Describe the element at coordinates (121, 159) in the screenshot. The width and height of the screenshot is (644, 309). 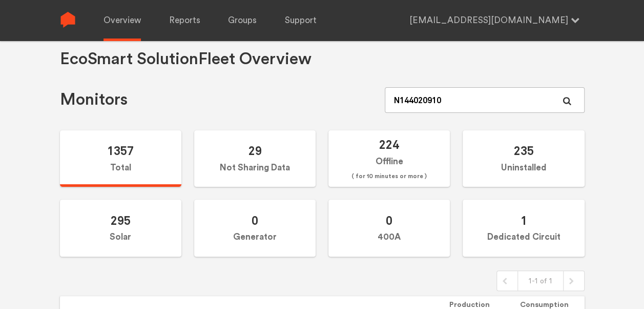
I see `label: Total` at that location.